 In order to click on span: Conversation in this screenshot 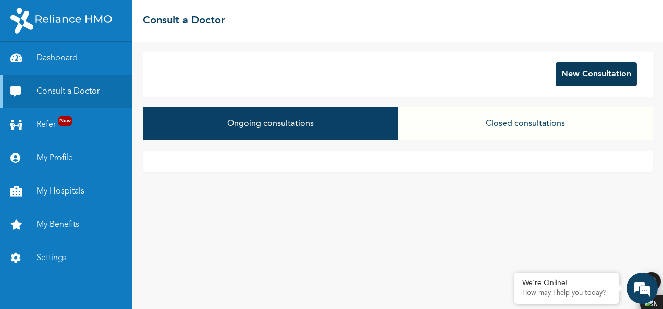, I will do `click(54, 278)`.